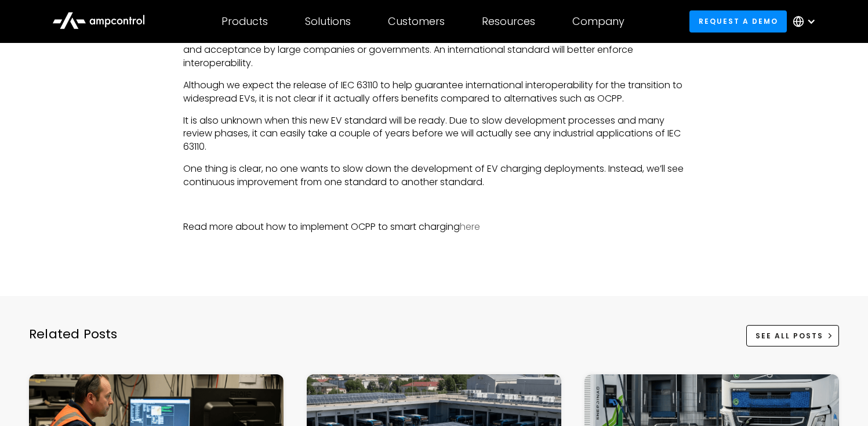  Describe the element at coordinates (598, 22) in the screenshot. I see `div: Company` at that location.